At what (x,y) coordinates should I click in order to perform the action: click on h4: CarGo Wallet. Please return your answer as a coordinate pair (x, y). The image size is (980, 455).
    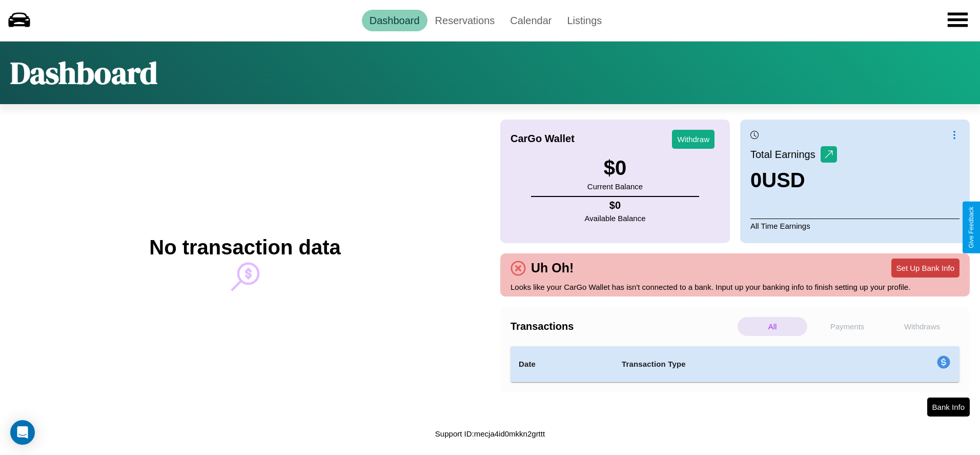
    Looking at the image, I should click on (542, 139).